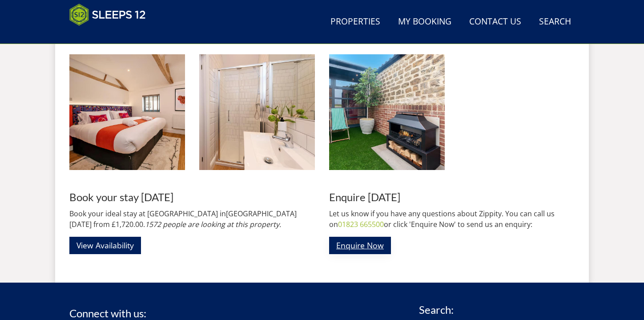  I want to click on img: Sleeps 12, so click(107, 15).